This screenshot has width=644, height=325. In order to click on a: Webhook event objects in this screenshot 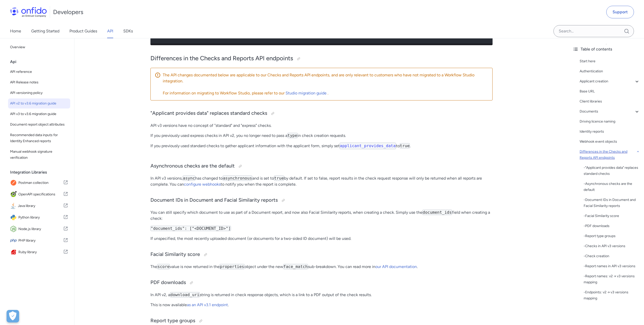, I will do `click(610, 142)`.